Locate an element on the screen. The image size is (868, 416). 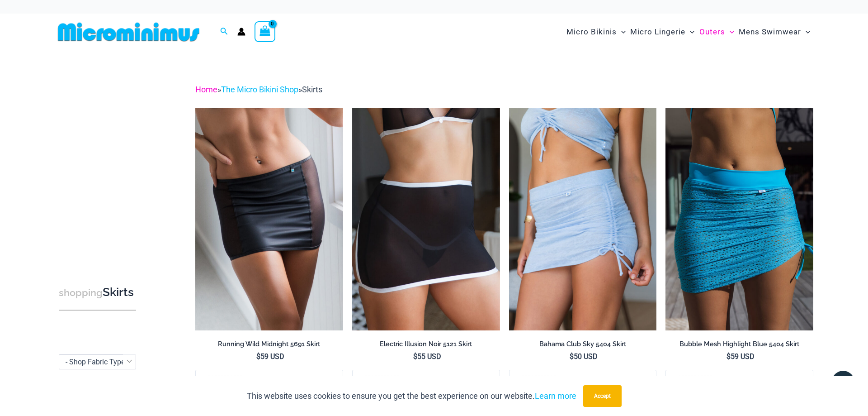
a: Account icon link is located at coordinates (241, 32).